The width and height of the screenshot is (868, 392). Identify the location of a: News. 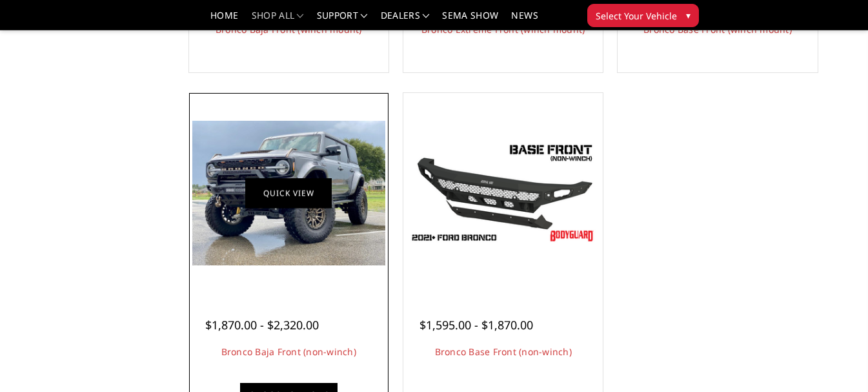
(525, 20).